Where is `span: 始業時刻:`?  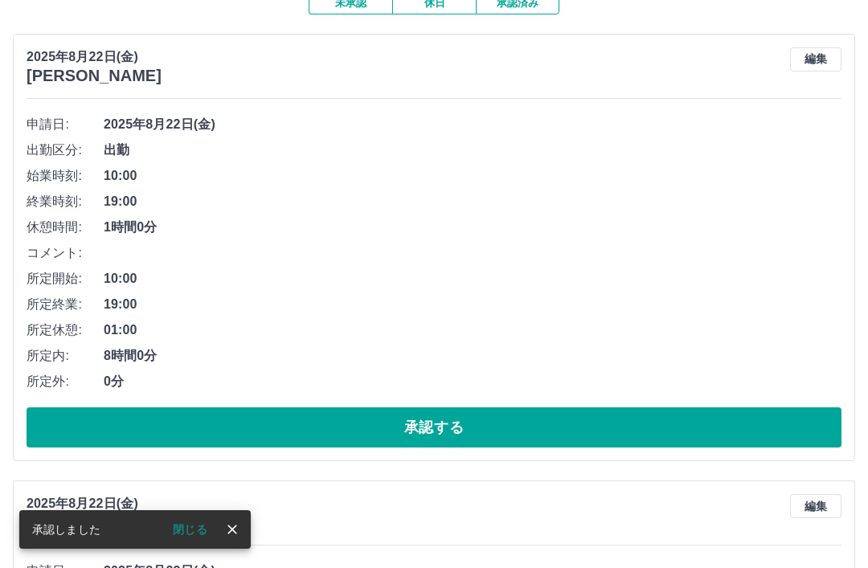
span: 始業時刻: is located at coordinates (65, 176).